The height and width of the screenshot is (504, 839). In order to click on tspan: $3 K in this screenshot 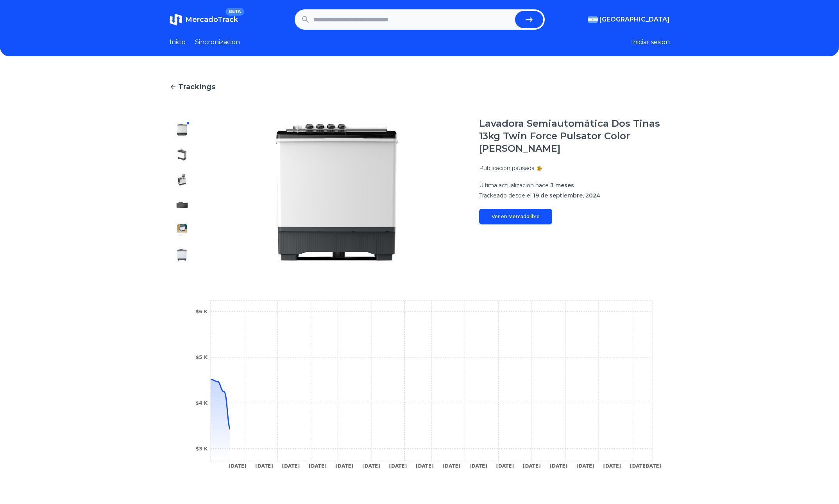, I will do `click(201, 449)`.